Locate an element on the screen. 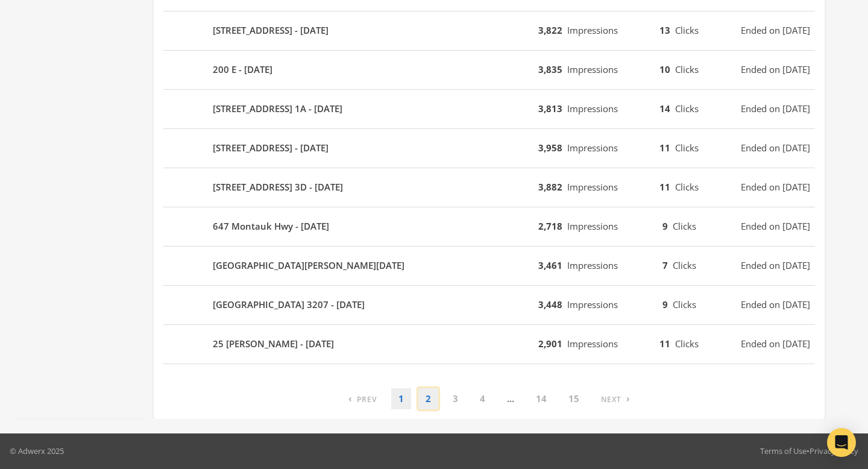 This screenshot has height=469, width=868. b: 13 is located at coordinates (664, 30).